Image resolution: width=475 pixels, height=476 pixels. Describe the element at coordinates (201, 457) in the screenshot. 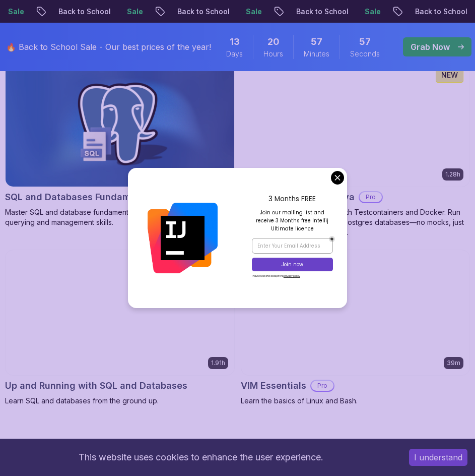

I see `div: This website uses cookies to enhance the user experience.` at that location.